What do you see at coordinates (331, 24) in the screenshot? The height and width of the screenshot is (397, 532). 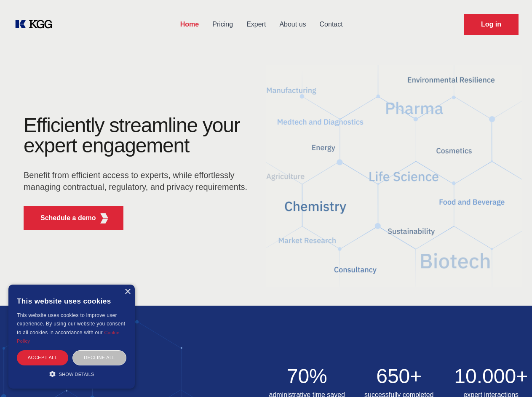 I see `a: Contact` at bounding box center [331, 24].